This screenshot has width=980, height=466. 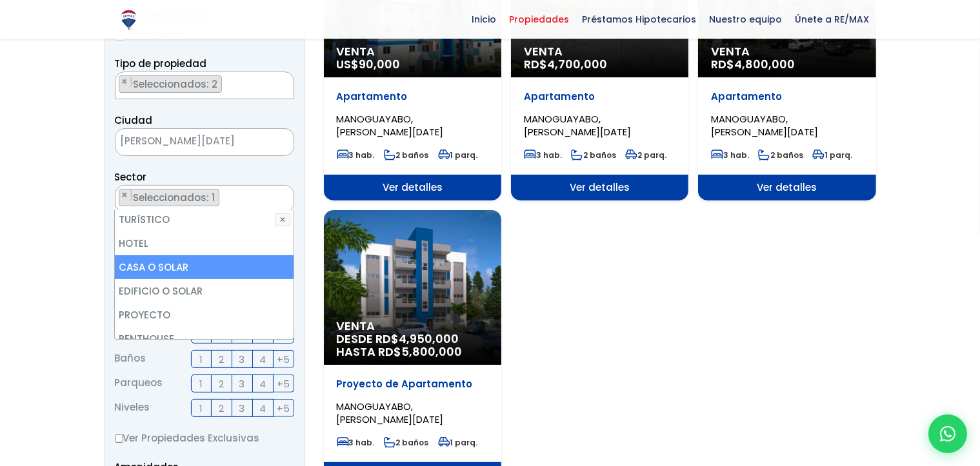 I want to click on li: APARTAMENTO, so click(x=170, y=84).